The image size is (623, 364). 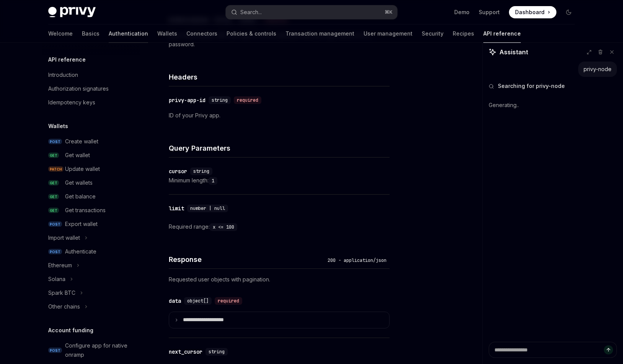 What do you see at coordinates (312, 12) in the screenshot?
I see `button: Search...⌘K` at bounding box center [312, 12].